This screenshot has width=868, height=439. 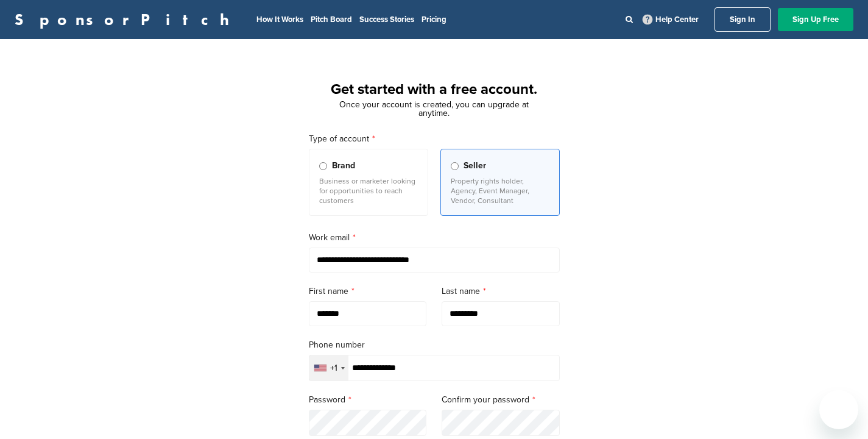 What do you see at coordinates (334, 368) in the screenshot?
I see `div: +1` at bounding box center [334, 368].